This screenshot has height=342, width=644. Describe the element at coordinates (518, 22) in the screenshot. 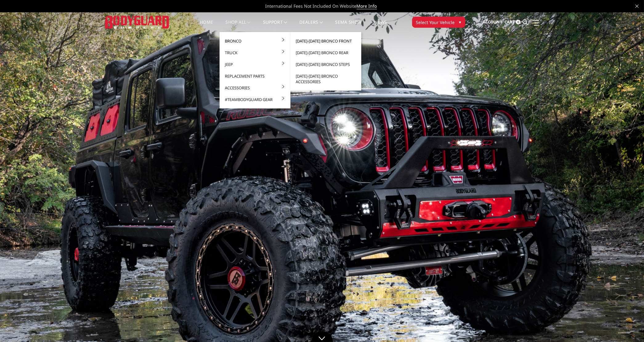

I see `span: 0` at that location.